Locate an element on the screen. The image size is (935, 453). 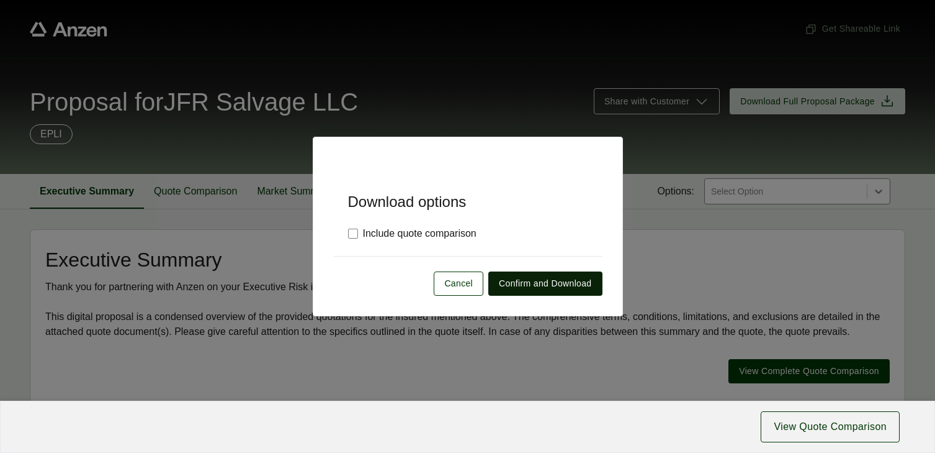
button: View Quote Comparison is located at coordinates (831, 426).